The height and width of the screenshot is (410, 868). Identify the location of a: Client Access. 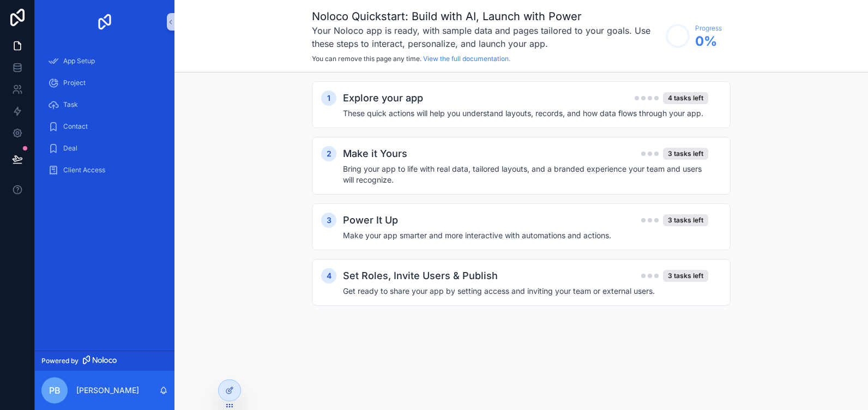
(105, 170).